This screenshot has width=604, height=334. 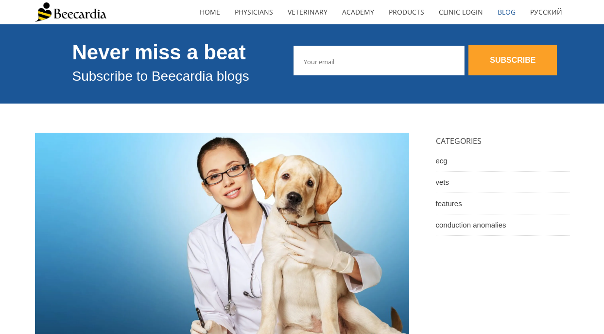 I want to click on a: SUBSCRIBE, so click(x=513, y=60).